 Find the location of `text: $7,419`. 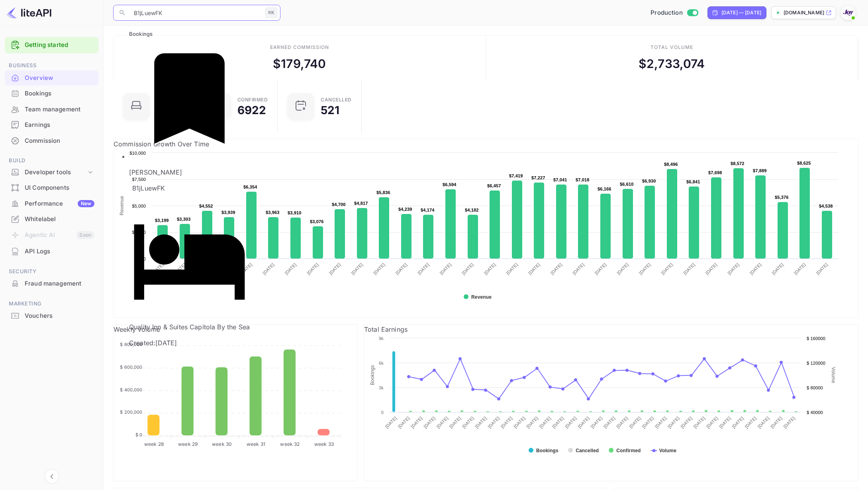

text: $7,419 is located at coordinates (515, 176).